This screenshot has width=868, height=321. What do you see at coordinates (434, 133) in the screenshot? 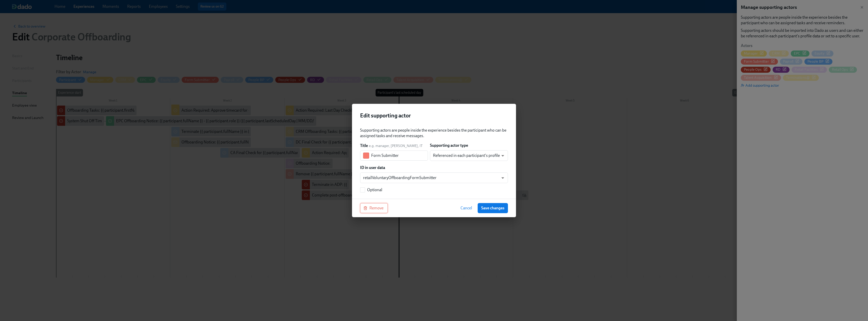
I see `div: Supporting actors are people inside the experience besides the participant who can be assigned ta...` at bounding box center [434, 133].